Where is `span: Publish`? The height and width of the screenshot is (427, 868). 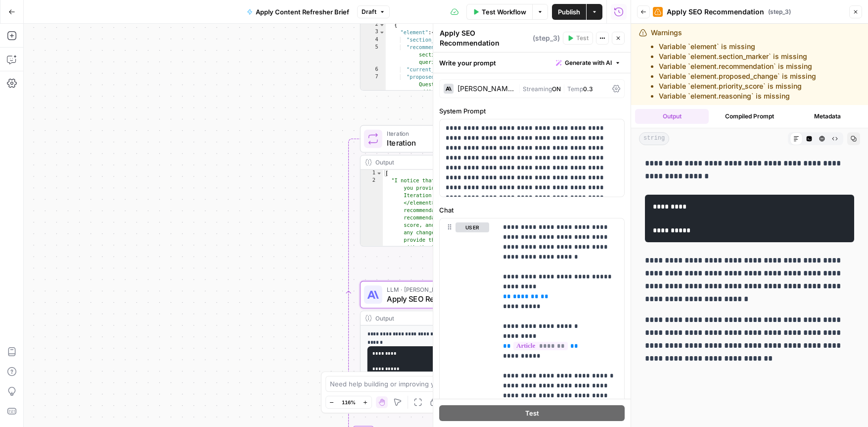 span: Publish is located at coordinates (569, 12).